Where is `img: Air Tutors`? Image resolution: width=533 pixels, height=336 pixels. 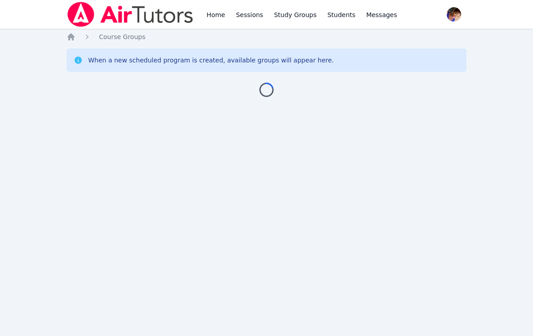 img: Air Tutors is located at coordinates (130, 14).